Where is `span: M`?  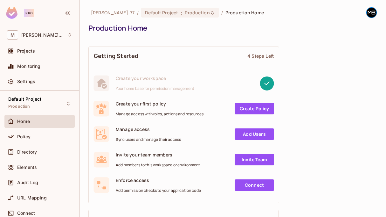 span: M is located at coordinates (12, 35).